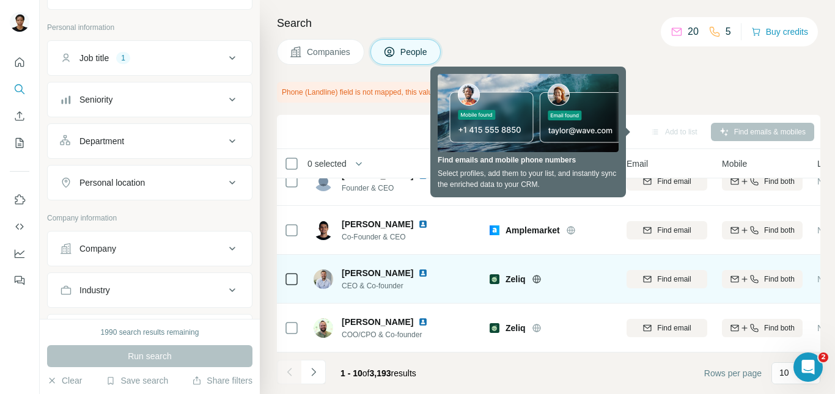 This screenshot has width=835, height=394. What do you see at coordinates (150, 27) in the screenshot?
I see `p: Personal information` at bounding box center [150, 27].